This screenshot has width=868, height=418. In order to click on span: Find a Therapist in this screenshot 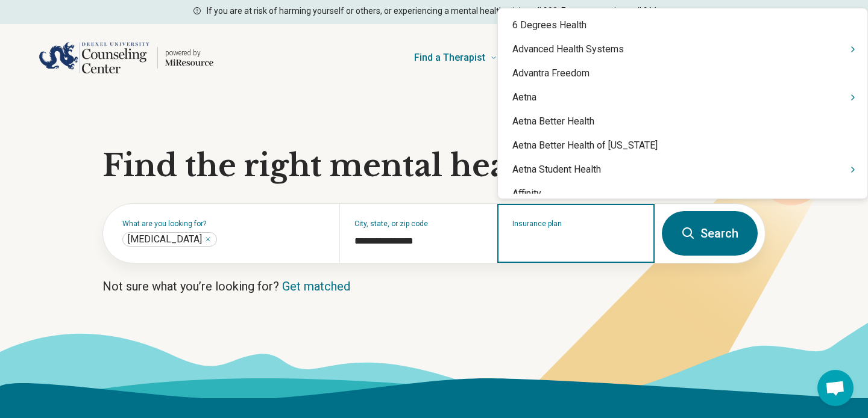, I will do `click(450, 57)`.